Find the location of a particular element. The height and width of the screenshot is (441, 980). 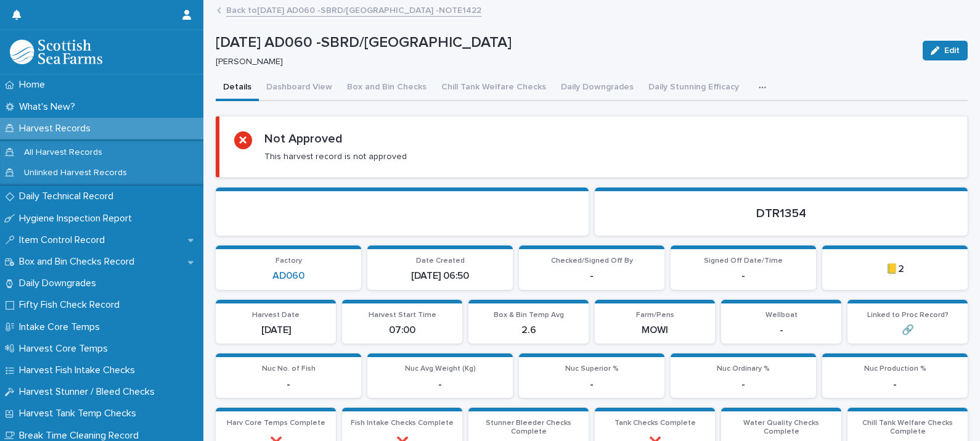

p: MOWI is located at coordinates (654, 330).